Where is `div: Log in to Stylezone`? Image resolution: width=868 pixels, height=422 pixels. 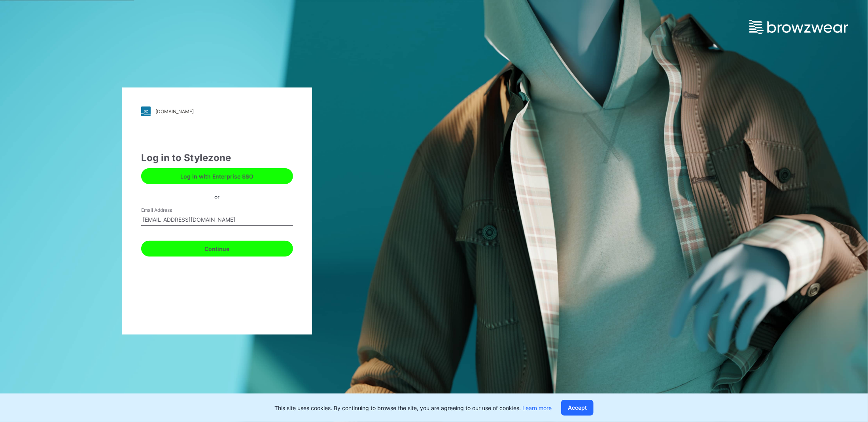
div: Log in to Stylezone is located at coordinates (217, 158).